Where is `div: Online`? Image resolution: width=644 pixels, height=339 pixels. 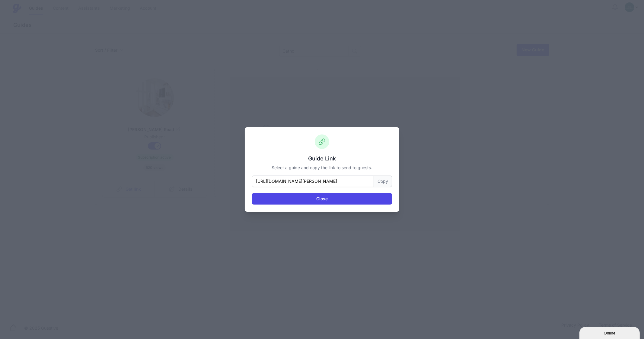 div: Online is located at coordinates (30, 7).